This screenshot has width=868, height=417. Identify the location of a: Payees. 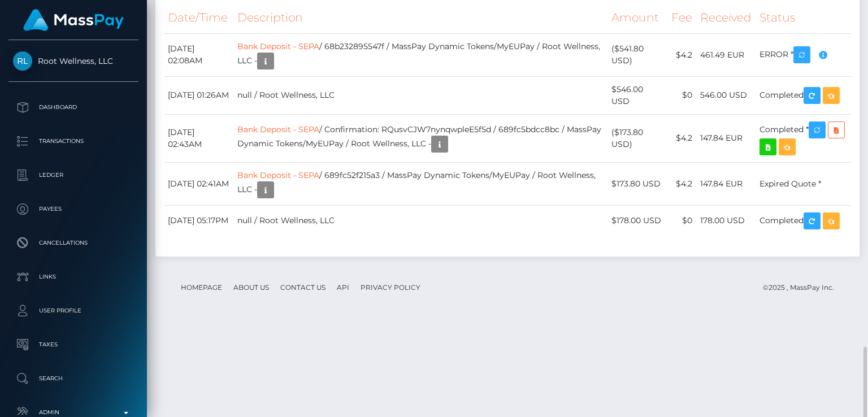
(73, 209).